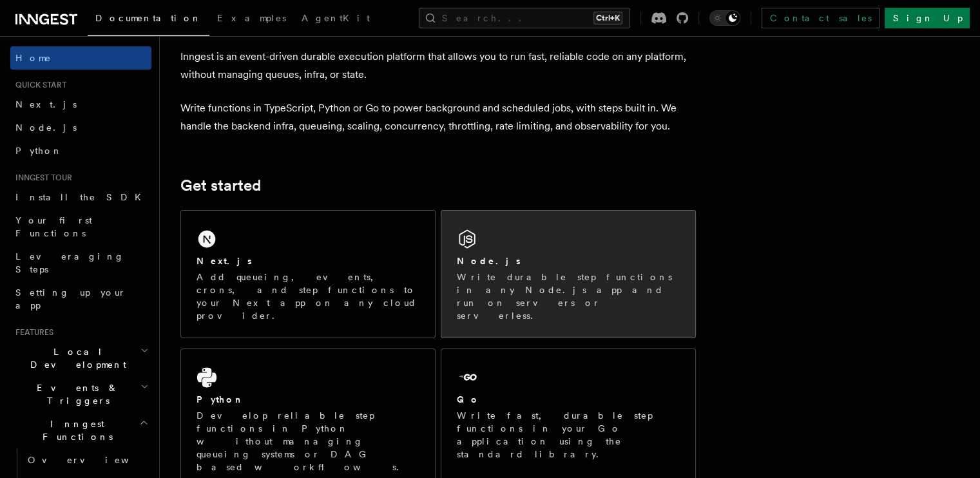 This screenshot has height=478, width=980. I want to click on a: Home, so click(80, 58).